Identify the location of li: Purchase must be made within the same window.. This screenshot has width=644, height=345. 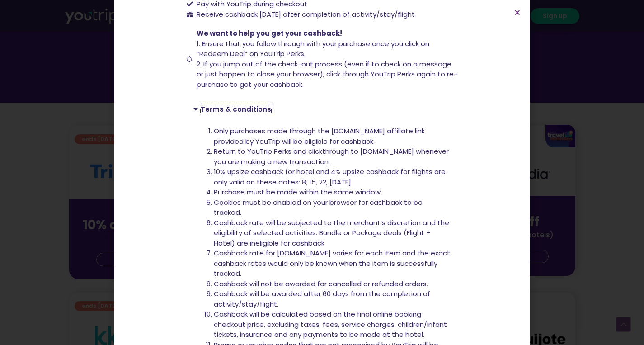
(332, 192).